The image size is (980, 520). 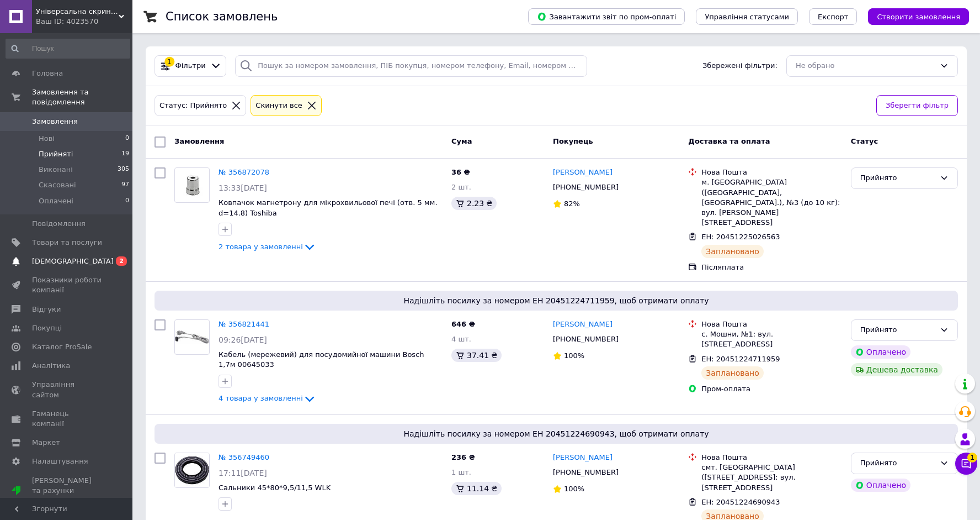 What do you see at coordinates (572, 204) in the screenshot?
I see `span: 82%` at bounding box center [572, 204].